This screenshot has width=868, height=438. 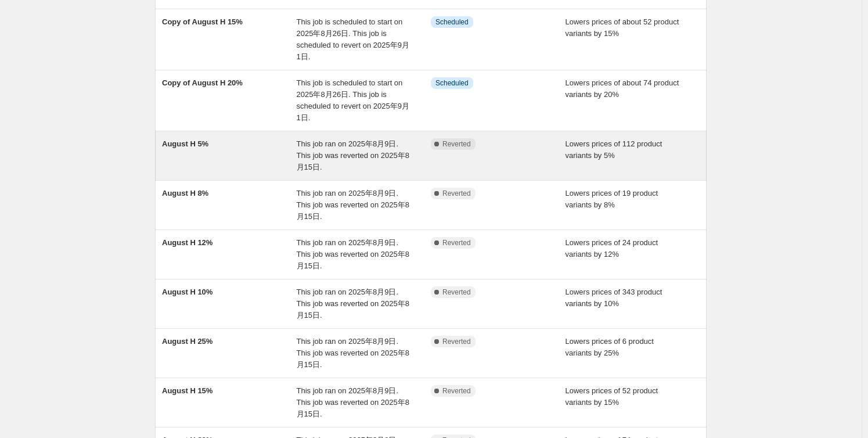 I want to click on span: August H 8%, so click(x=185, y=193).